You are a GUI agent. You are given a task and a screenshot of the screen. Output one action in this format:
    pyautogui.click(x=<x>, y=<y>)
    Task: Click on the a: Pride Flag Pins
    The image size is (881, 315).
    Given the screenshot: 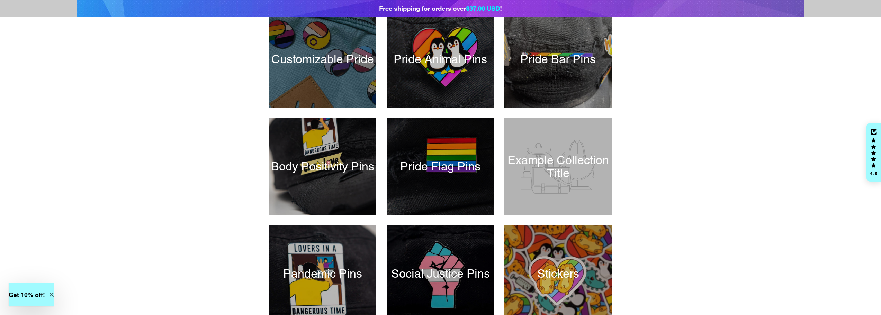 What is the action you would take?
    pyautogui.click(x=440, y=167)
    